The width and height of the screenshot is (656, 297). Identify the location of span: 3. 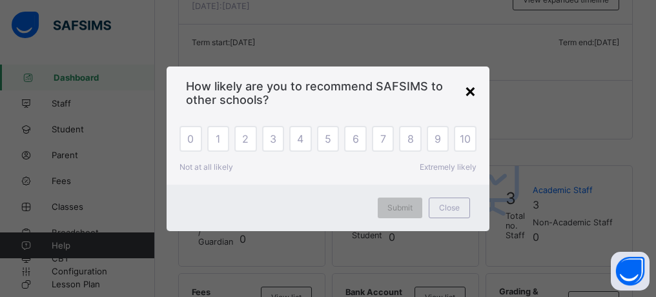
(273, 139).